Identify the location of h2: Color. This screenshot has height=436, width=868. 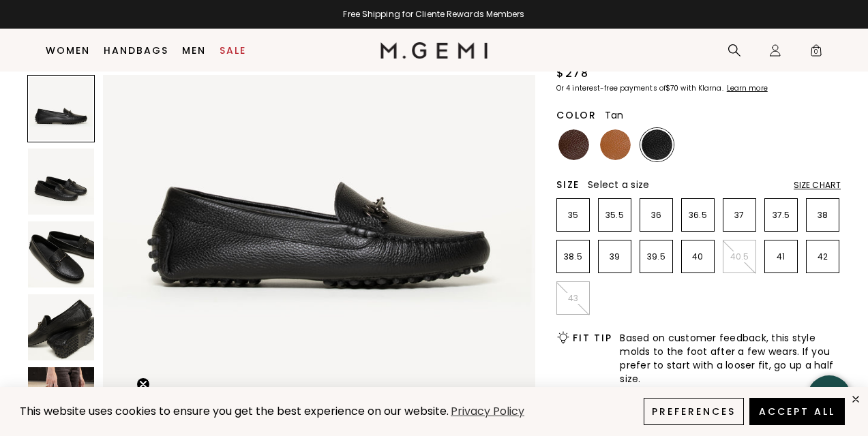
(577, 115).